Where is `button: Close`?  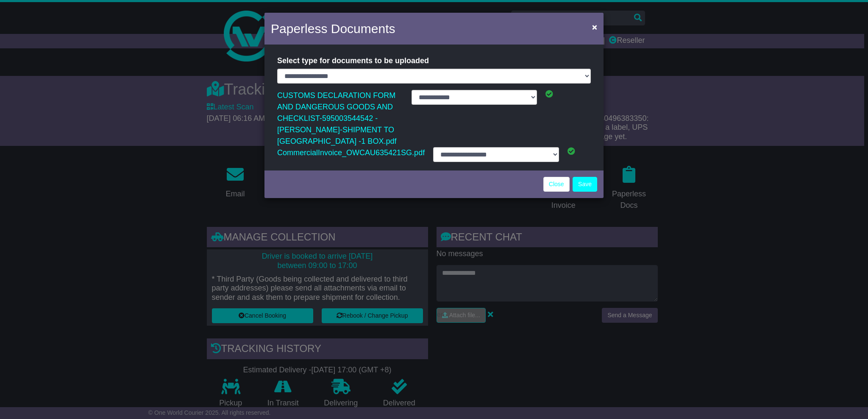
button: Close is located at coordinates (594, 27).